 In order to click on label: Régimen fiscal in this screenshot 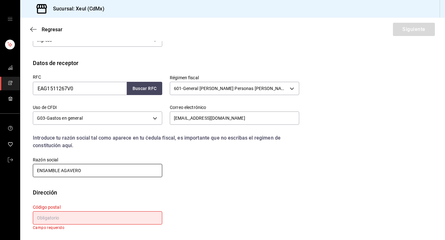, I will do `click(234, 78)`.